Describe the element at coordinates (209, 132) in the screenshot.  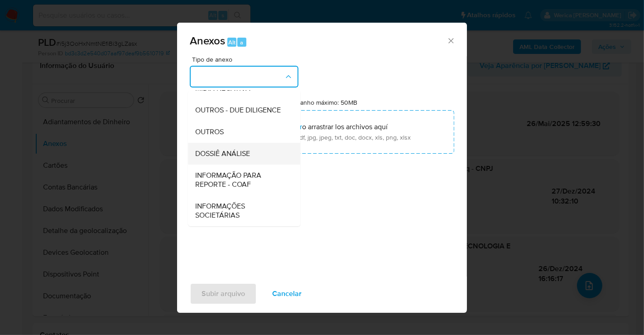
I see `span: OUTROS` at that location.